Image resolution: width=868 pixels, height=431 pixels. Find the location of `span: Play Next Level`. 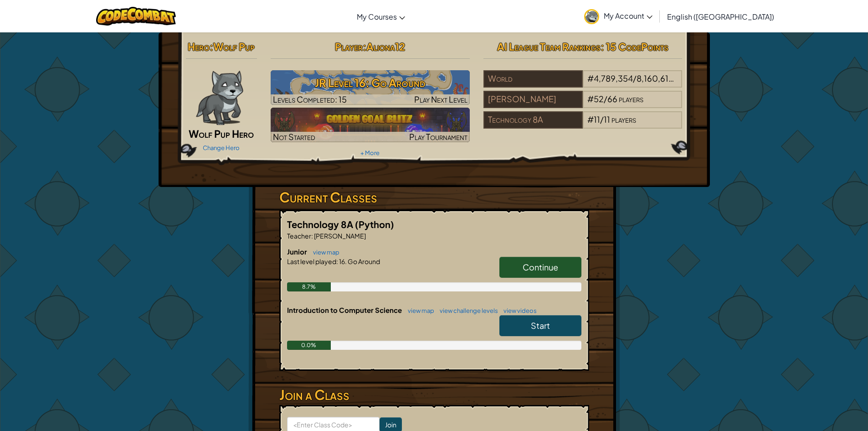

span: Play Next Level is located at coordinates (441, 99).